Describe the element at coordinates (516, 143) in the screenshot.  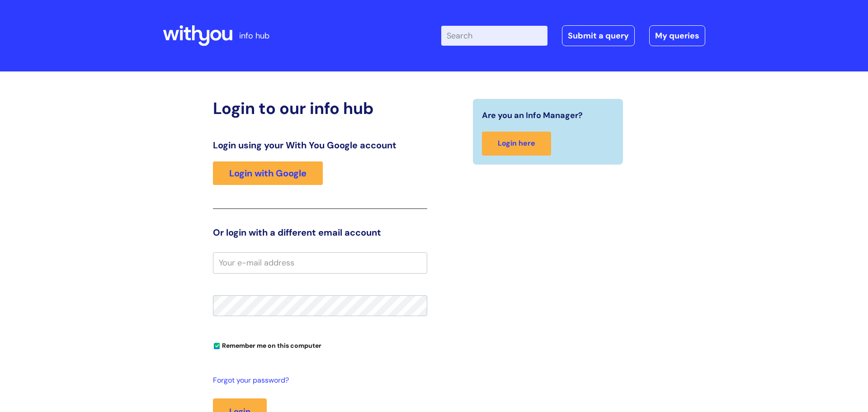
I see `a: Login here` at that location.